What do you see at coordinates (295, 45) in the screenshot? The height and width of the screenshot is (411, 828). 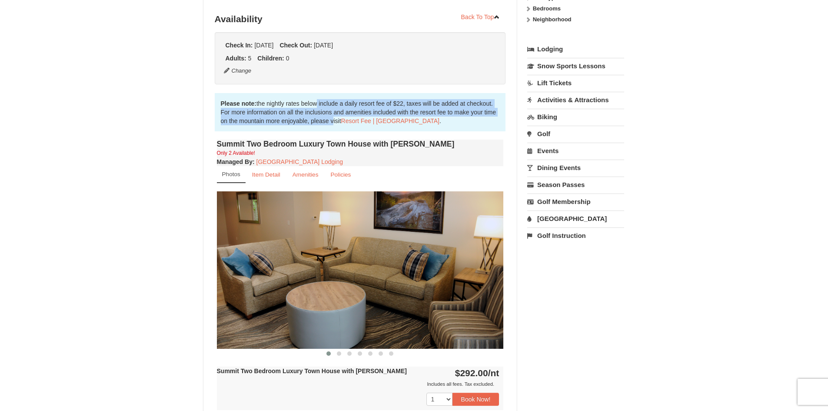 I see `strong: Check Out:` at bounding box center [295, 45].